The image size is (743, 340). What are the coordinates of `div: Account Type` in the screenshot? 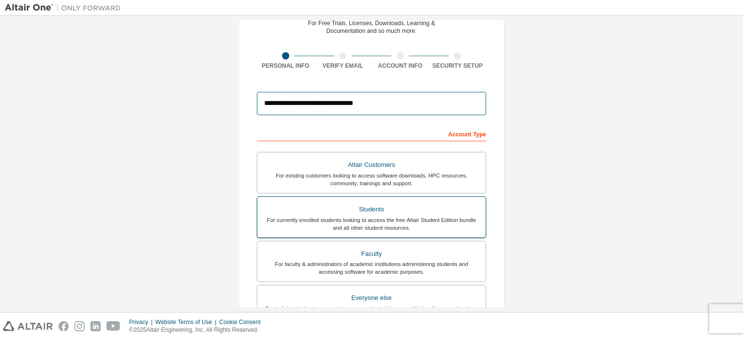 It's located at (372, 134).